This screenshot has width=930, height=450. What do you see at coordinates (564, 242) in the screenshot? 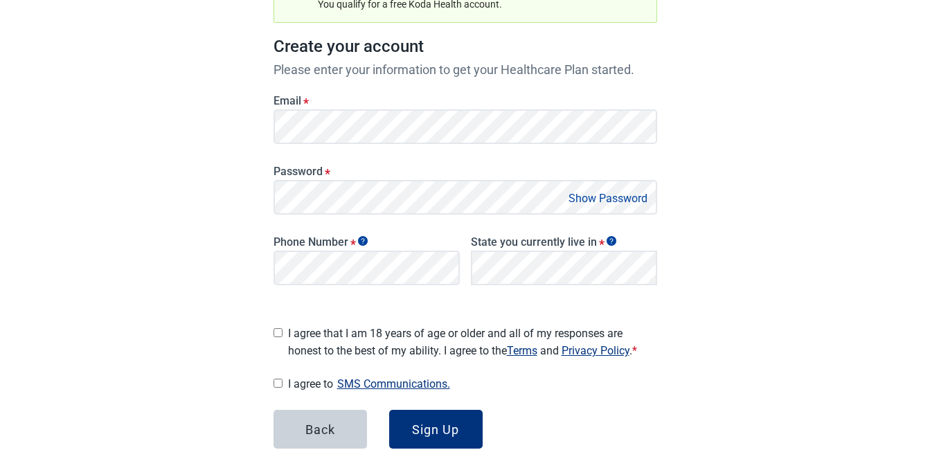
I see `label: State you currently live in` at bounding box center [564, 242].